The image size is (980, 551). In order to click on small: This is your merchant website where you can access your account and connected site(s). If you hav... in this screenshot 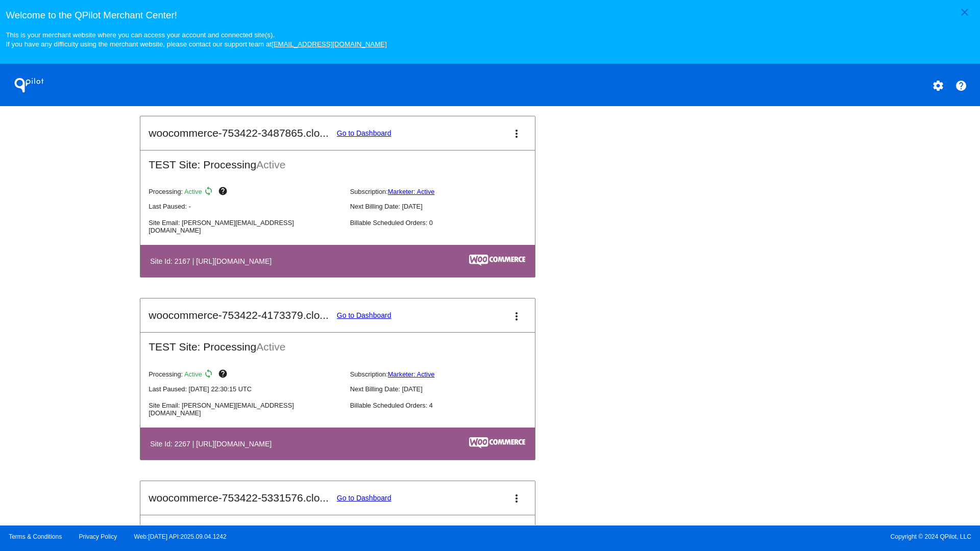, I will do `click(196, 39)`.